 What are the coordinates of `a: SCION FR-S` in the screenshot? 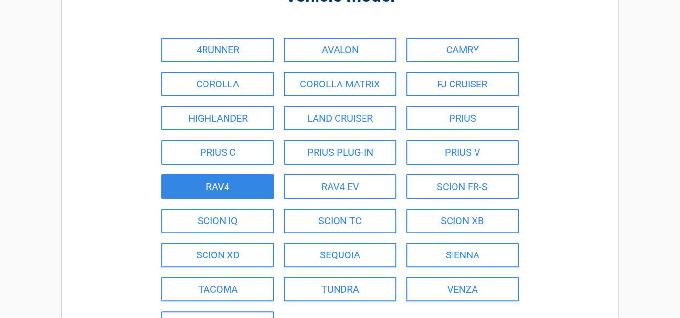 It's located at (462, 187).